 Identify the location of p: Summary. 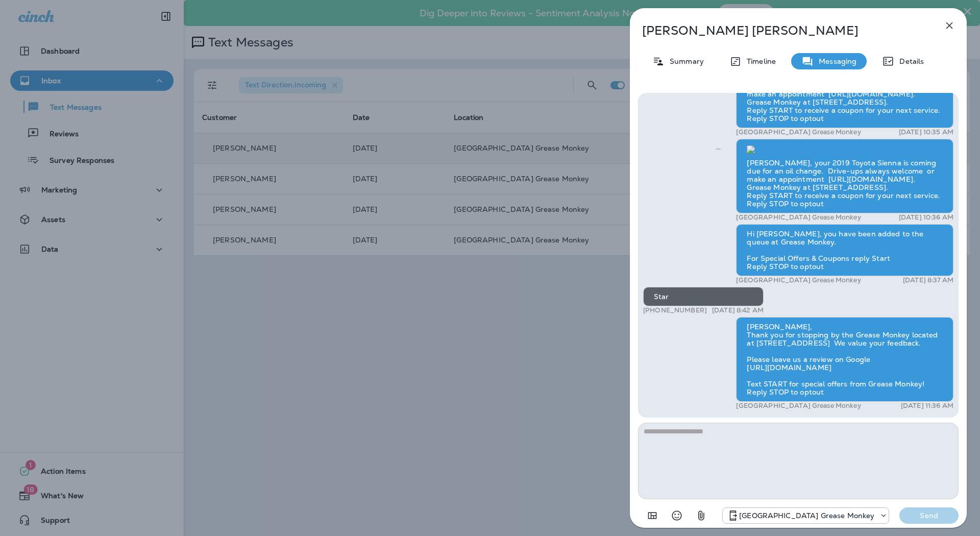
(684, 61).